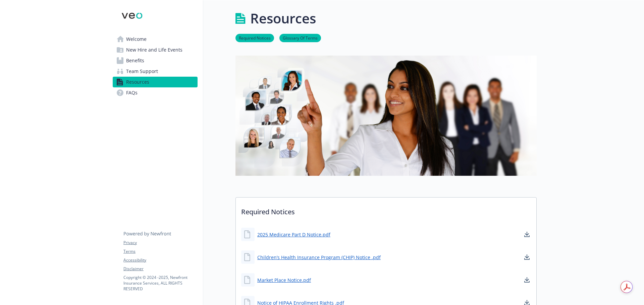 The height and width of the screenshot is (305, 644). What do you see at coordinates (137, 82) in the screenshot?
I see `span: Resources` at bounding box center [137, 82].